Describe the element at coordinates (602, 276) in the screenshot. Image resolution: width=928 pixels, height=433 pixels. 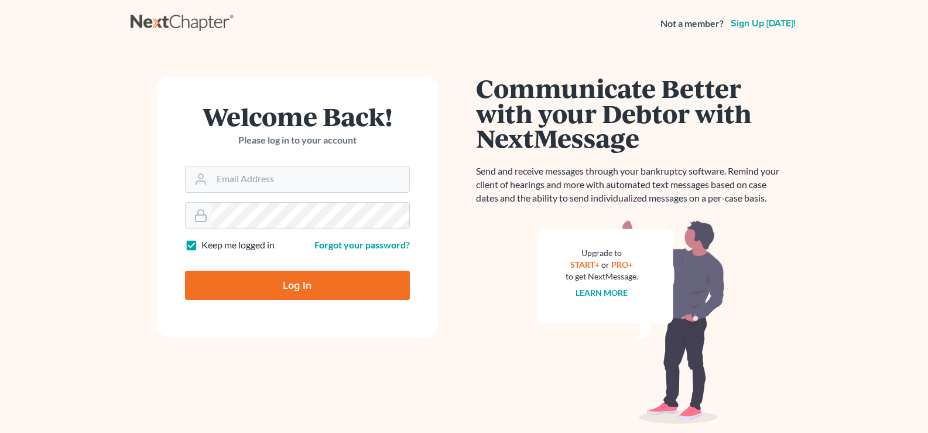
I see `div: to get NextMessage.` at that location.